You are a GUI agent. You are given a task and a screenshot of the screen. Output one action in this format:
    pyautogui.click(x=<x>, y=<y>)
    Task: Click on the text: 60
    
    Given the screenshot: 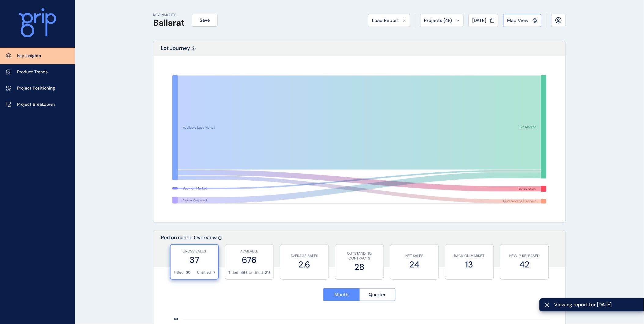 What is the action you would take?
    pyautogui.click(x=176, y=319)
    